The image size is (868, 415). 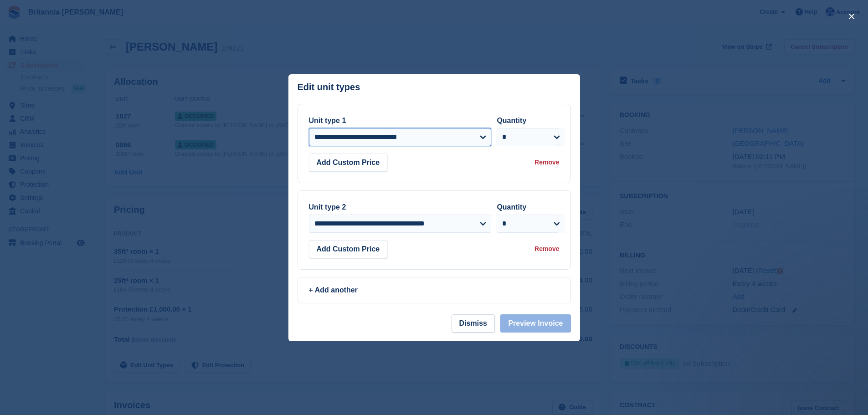 What do you see at coordinates (852, 16) in the screenshot?
I see `button: close` at bounding box center [852, 16].